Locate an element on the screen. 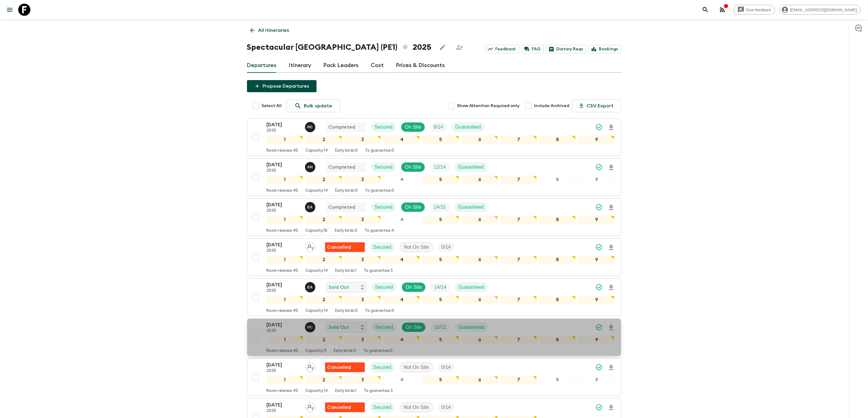 The image size is (868, 418). button: CSV Export is located at coordinates (597, 106).